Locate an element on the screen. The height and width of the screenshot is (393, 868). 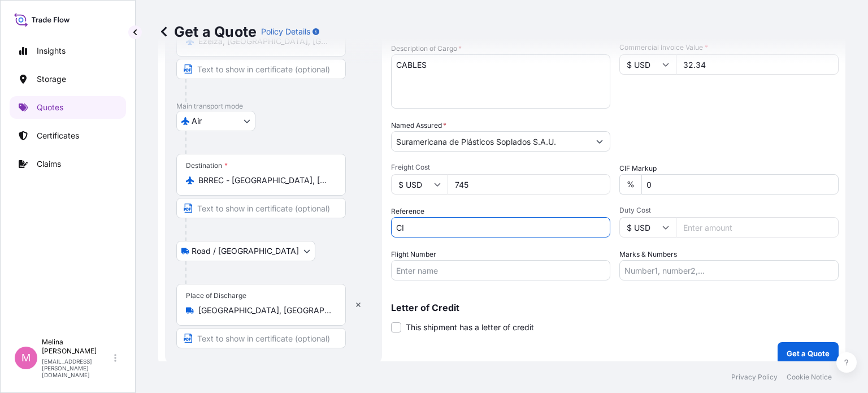
label: Flight Number is located at coordinates (413, 255).